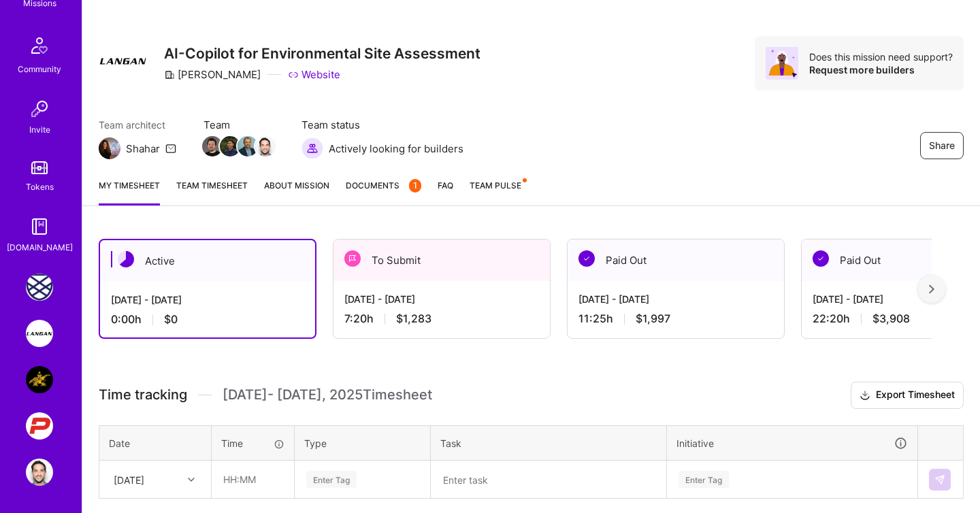 The image size is (980, 513). What do you see at coordinates (445, 192) in the screenshot?
I see `a: FAQ` at bounding box center [445, 192].